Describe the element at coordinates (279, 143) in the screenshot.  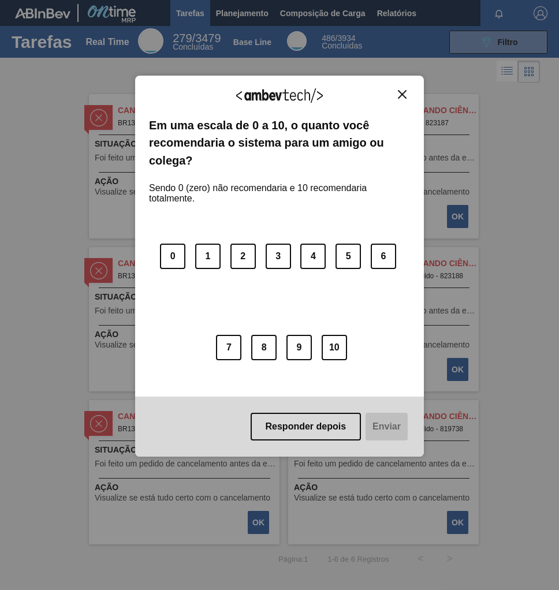
I see `label: Em uma escala de 0 a 10, o quanto você recomendaria o sistema para um amigo ou colega?` at that location.